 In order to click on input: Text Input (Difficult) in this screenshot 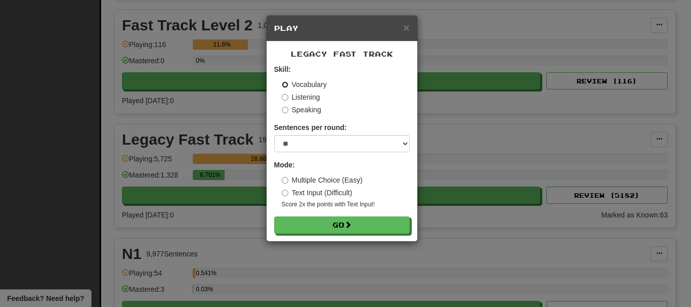, I will do `click(285, 193)`.